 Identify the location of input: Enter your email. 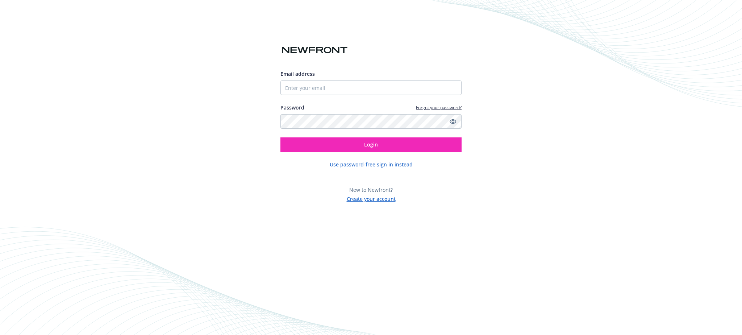
(371, 88).